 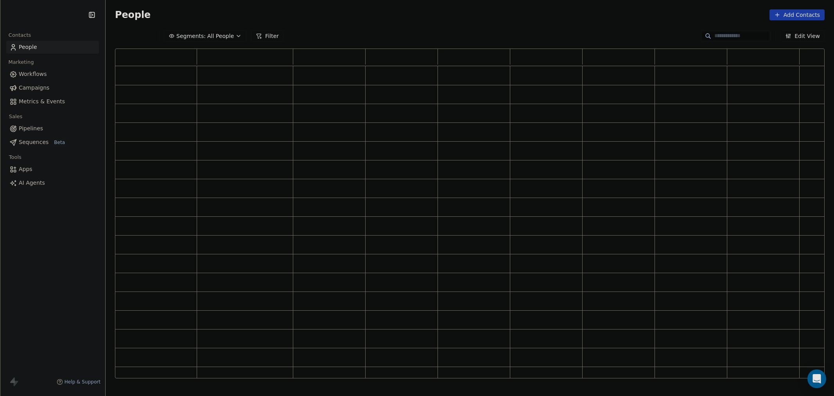 I want to click on span: Metrics & Events, so click(x=42, y=101).